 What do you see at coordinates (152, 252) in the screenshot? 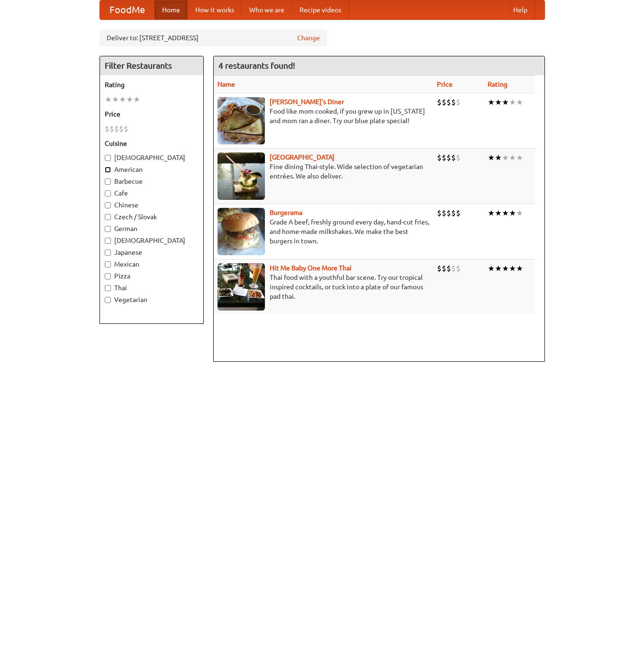
I see `label: Japanese` at bounding box center [152, 252].